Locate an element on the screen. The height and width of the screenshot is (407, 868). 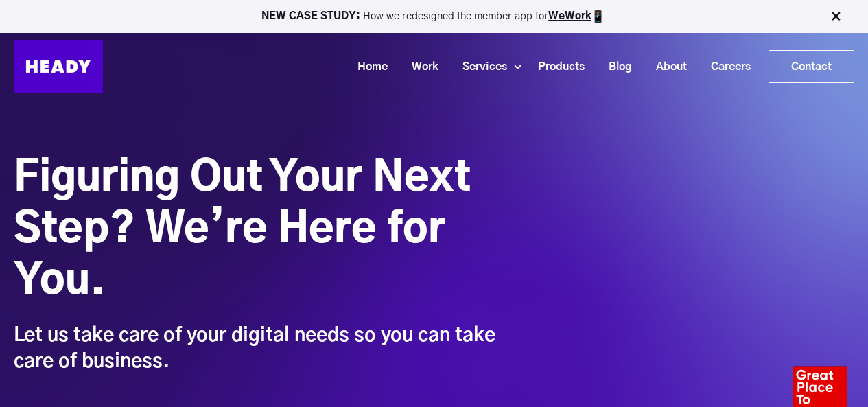
img: app emoji is located at coordinates (598, 16).